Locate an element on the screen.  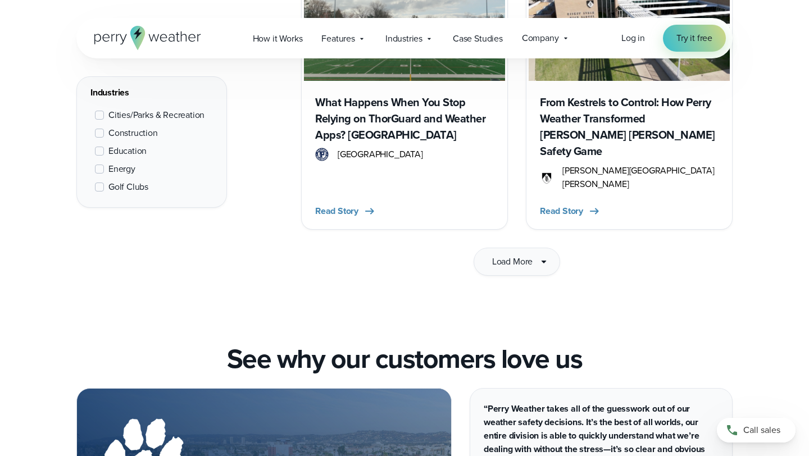
span: Cities/Parks & Recreation is located at coordinates (156, 115).